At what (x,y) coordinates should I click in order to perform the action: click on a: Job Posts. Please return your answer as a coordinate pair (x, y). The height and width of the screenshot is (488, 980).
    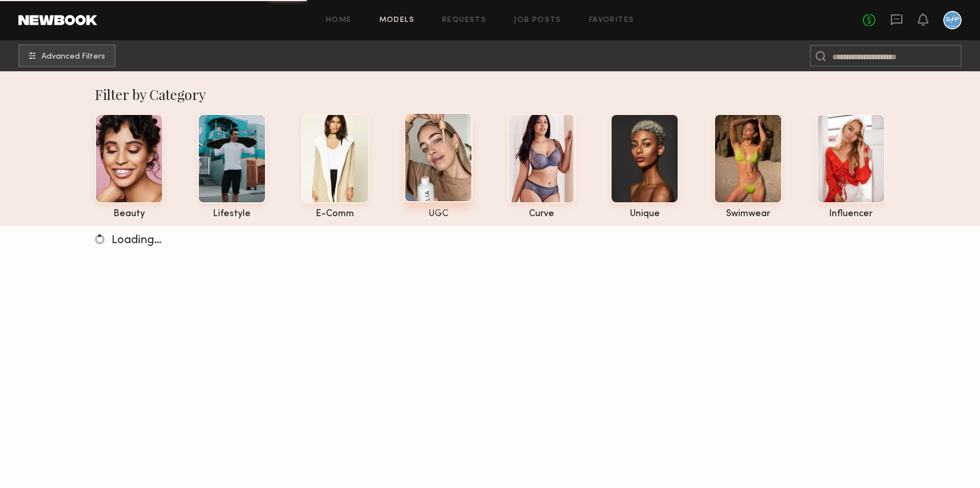
    Looking at the image, I should click on (538, 20).